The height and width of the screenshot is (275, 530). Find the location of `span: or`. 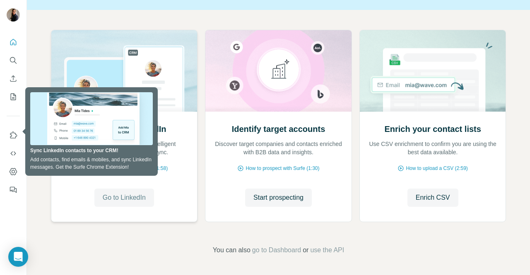

span: or is located at coordinates (306, 251).